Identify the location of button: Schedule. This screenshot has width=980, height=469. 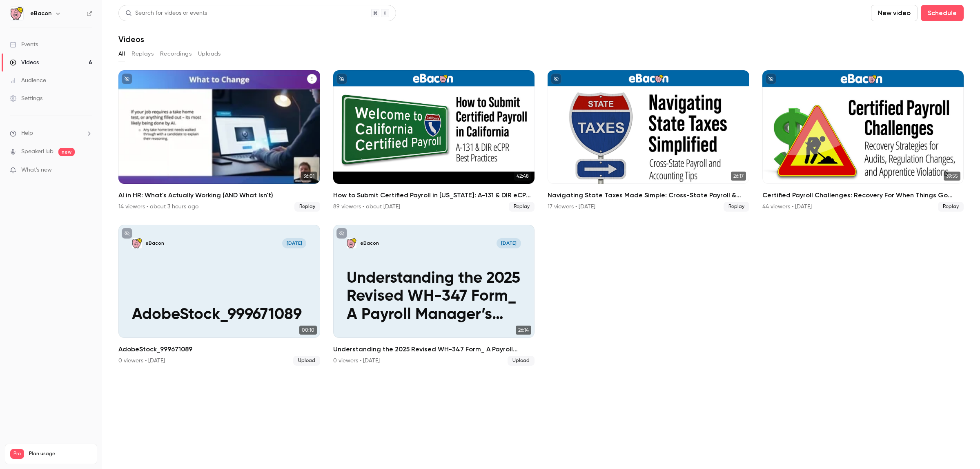
(942, 13).